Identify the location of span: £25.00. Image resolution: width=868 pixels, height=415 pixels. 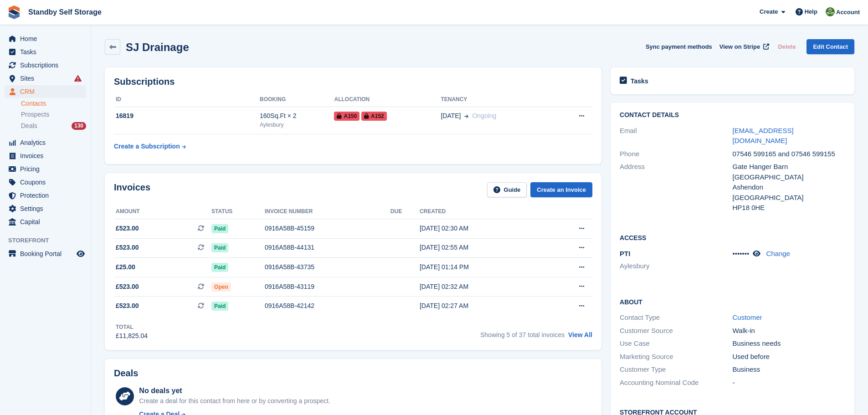
(126, 267).